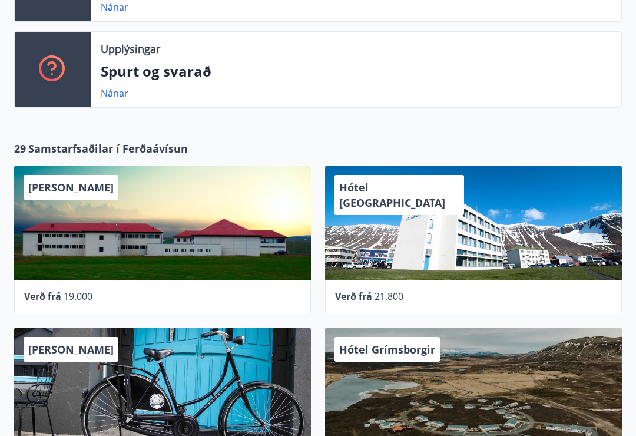  What do you see at coordinates (130, 49) in the screenshot?
I see `p: Upplýsingar` at bounding box center [130, 49].